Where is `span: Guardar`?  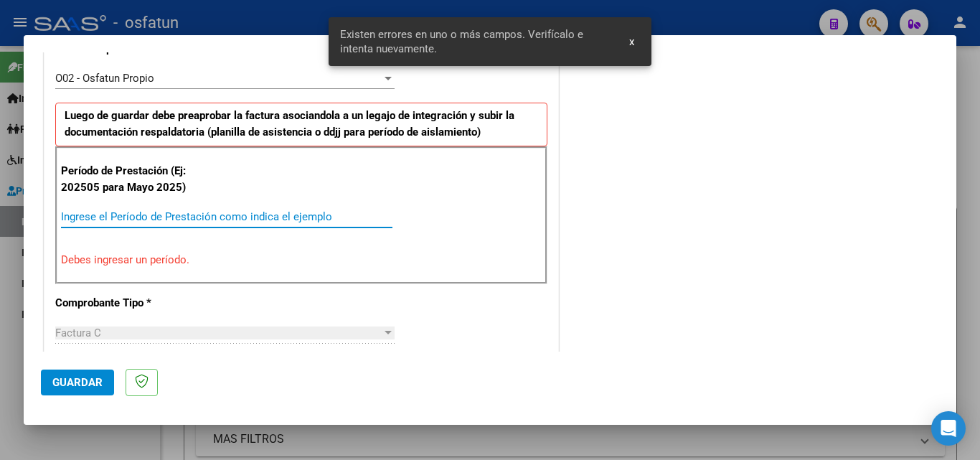
span: Guardar is located at coordinates (78, 382).